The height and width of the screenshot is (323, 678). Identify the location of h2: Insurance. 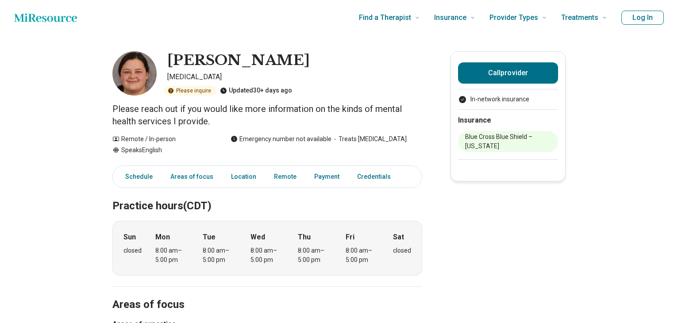
(508, 120).